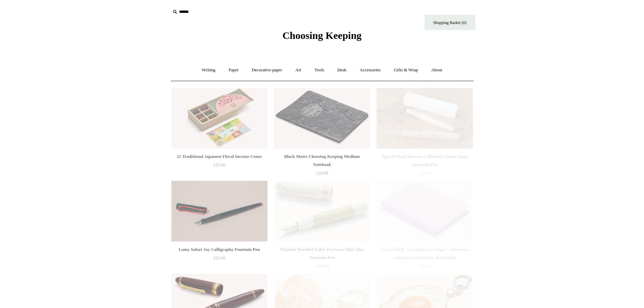  What do you see at coordinates (219, 166) in the screenshot?
I see `a: 21 Traditional Japanese Floral Incense Cones £25.00` at bounding box center [219, 166].